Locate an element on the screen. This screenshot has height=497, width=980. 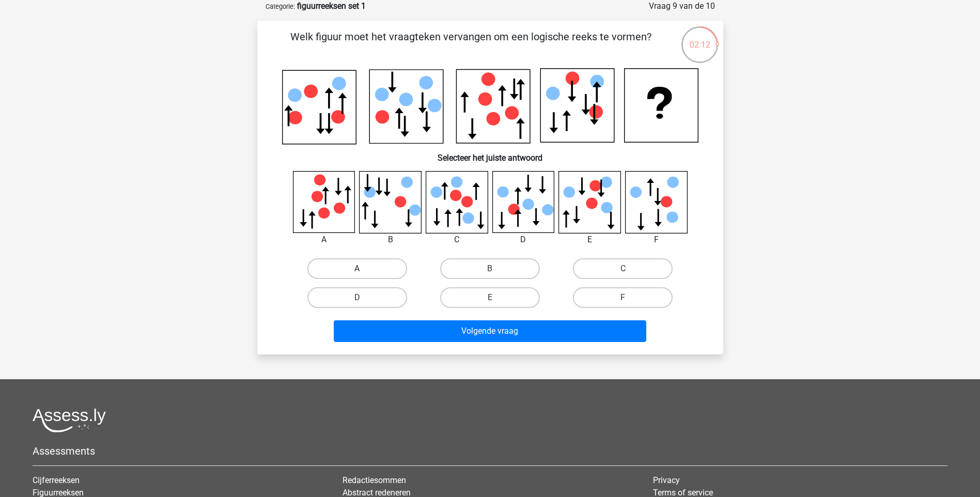
a: Privacy is located at coordinates (666, 480).